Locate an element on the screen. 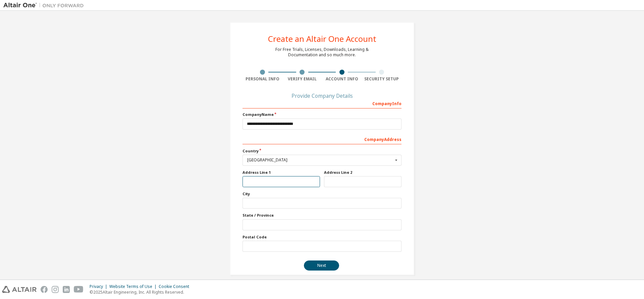 The image size is (644, 299). label: Postal Code is located at coordinates (322, 237).